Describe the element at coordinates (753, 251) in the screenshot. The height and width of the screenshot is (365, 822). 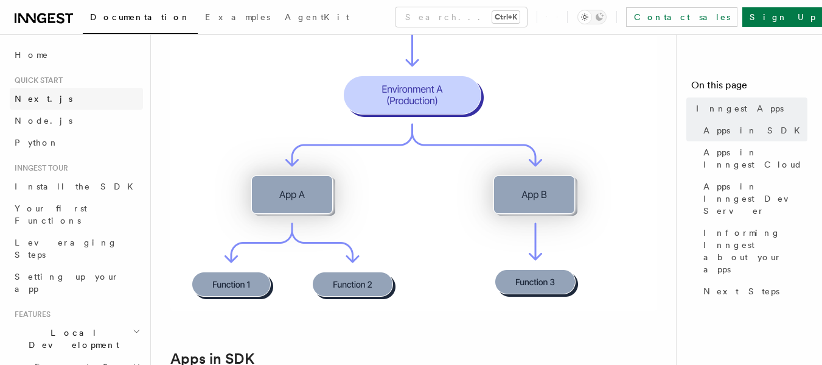
I see `a: Informing Inngest about your apps` at that location.